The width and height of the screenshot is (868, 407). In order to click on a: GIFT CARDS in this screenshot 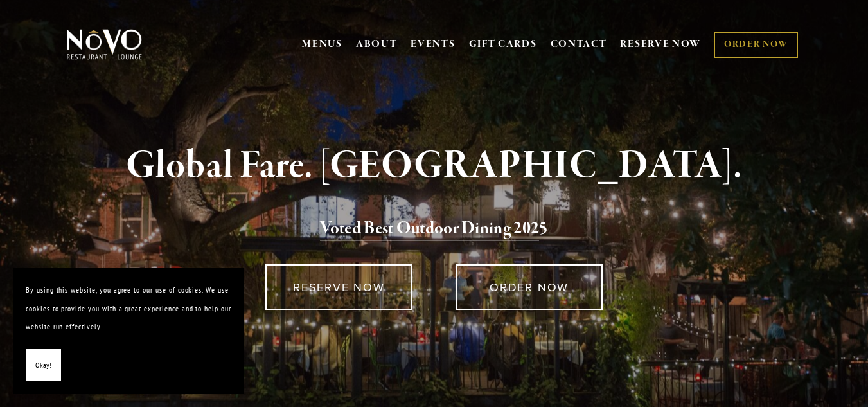, I will do `click(503, 44)`.